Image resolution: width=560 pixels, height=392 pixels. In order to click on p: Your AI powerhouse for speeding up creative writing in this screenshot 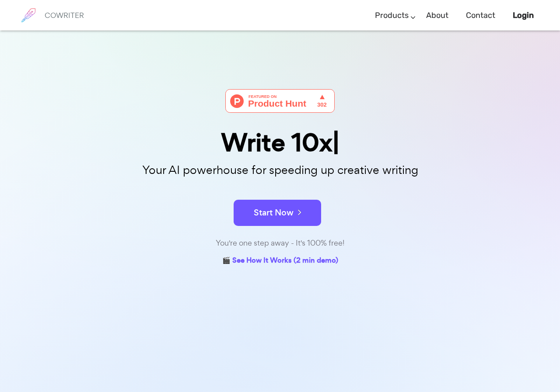, I will do `click(280, 170)`.